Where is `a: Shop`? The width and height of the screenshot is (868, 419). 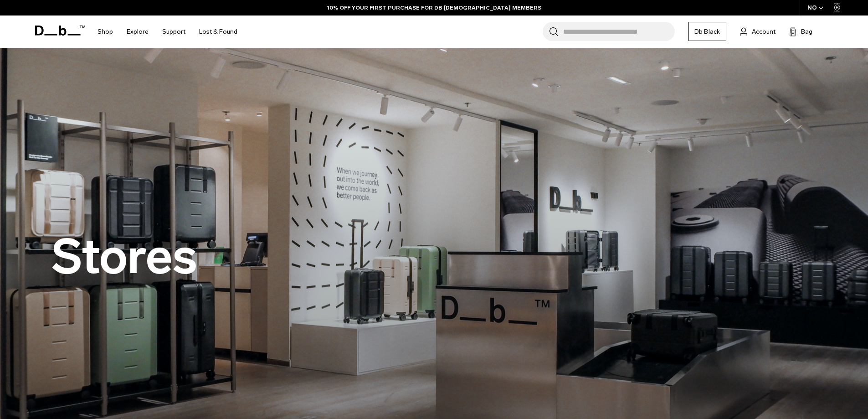 a: Shop is located at coordinates (105, 31).